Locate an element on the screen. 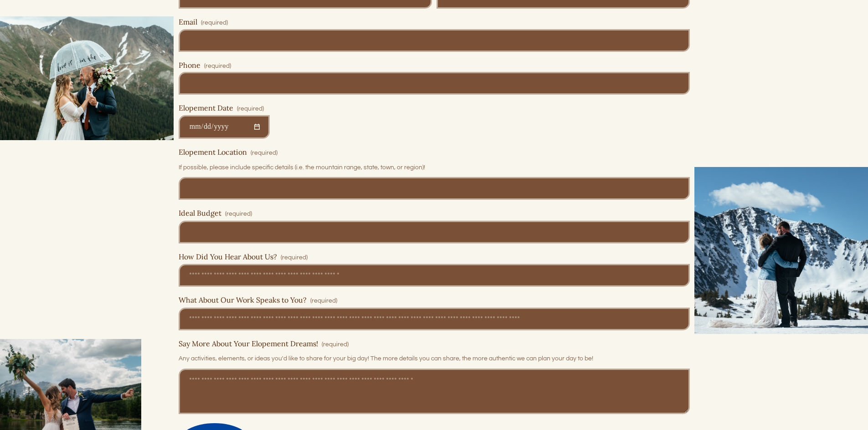  span: Elopement Location is located at coordinates (212, 152).